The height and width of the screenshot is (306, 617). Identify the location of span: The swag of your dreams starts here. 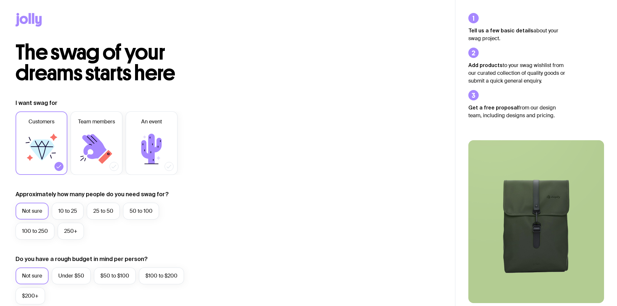
(95, 63).